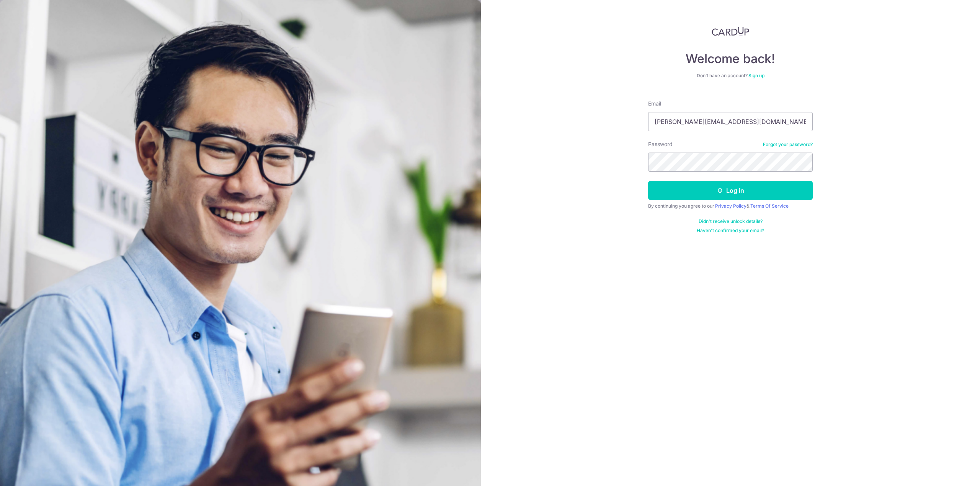 This screenshot has width=980, height=486. What do you see at coordinates (730, 221) in the screenshot?
I see `a: Didn't receive unlock details?` at bounding box center [730, 221].